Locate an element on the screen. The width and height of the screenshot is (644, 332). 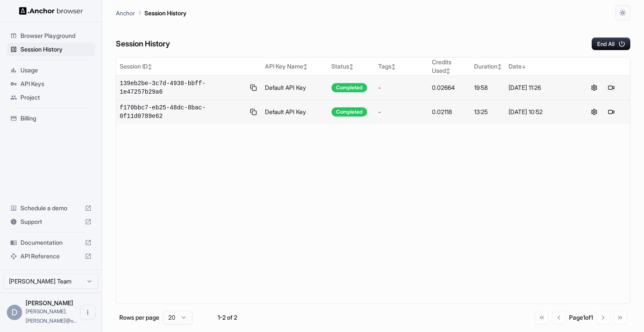
div: D is located at coordinates (15, 313).